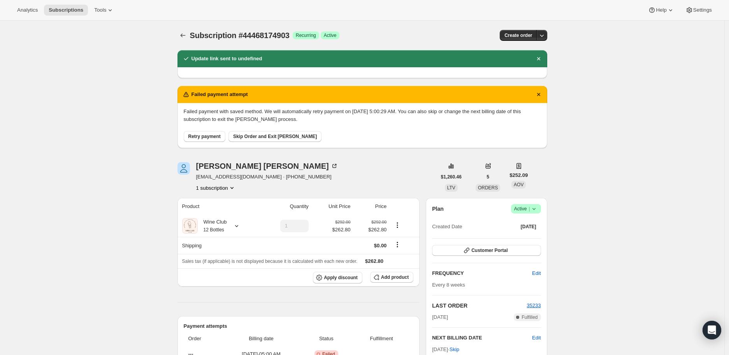 The width and height of the screenshot is (729, 355). Describe the element at coordinates (285, 207) in the screenshot. I see `th: Quantity` at that location.